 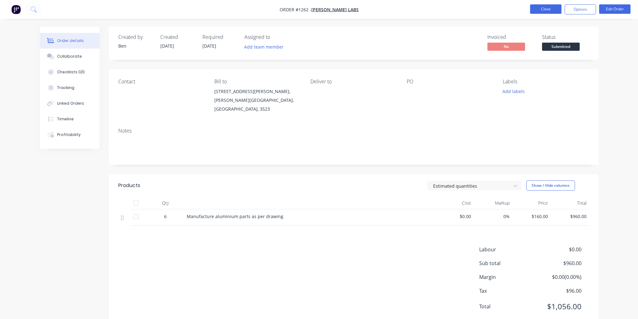 What do you see at coordinates (71, 72) in the screenshot?
I see `div: Checklists 0/0` at bounding box center [71, 72].